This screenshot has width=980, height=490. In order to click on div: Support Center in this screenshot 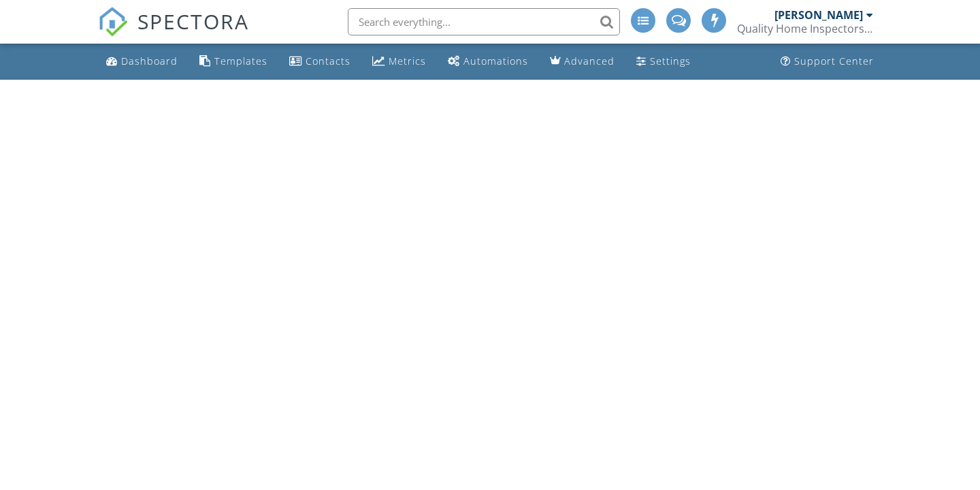, I will do `click(835, 61)`.